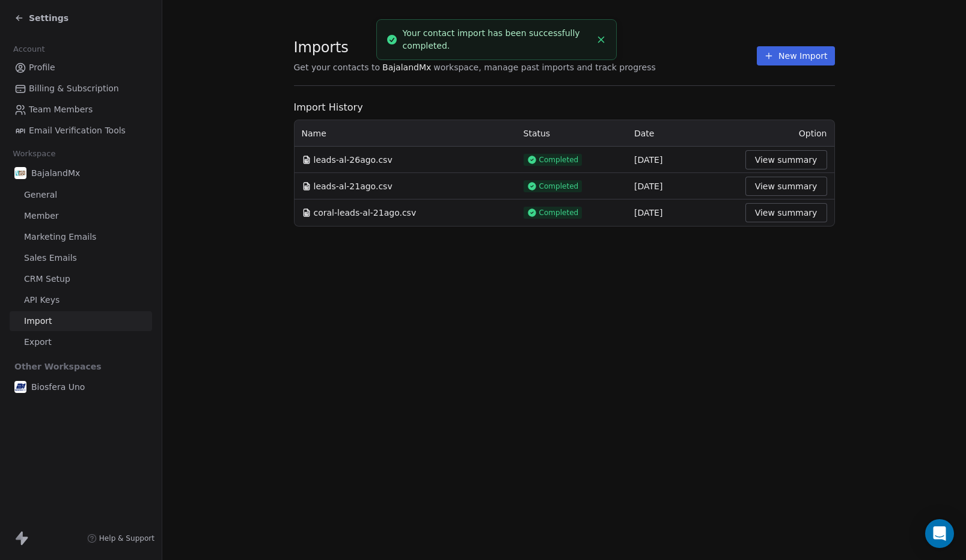 The image size is (966, 560). What do you see at coordinates (61, 110) in the screenshot?
I see `span: Team Members` at bounding box center [61, 110].